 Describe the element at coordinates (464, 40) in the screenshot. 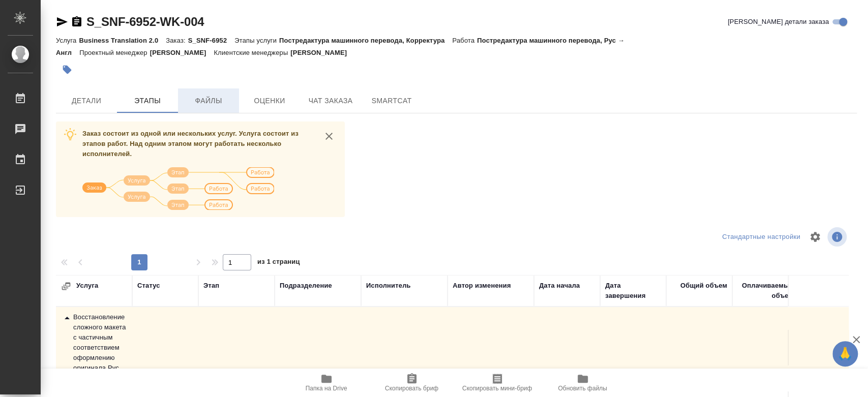

I see `p: Работа` at that location.